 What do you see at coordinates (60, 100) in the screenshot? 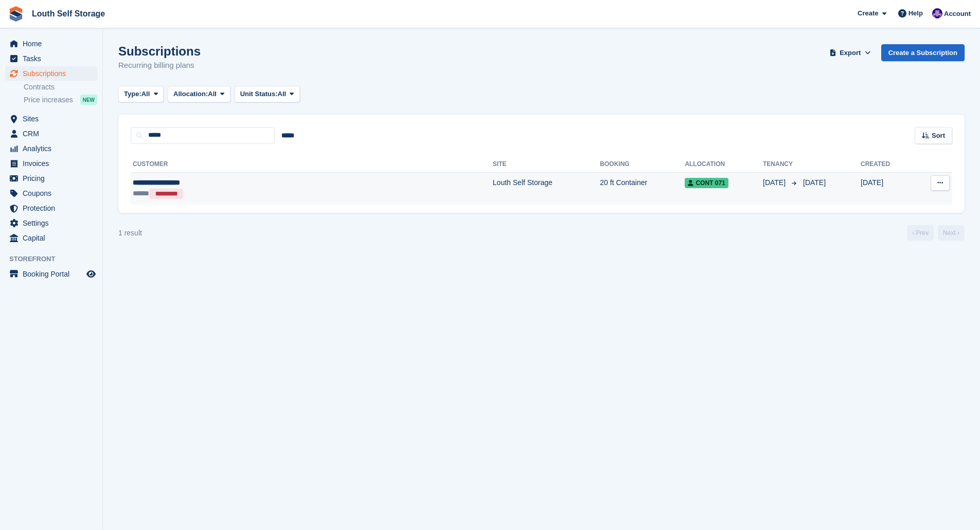
I see `a: Price increases NEW` at bounding box center [60, 100].